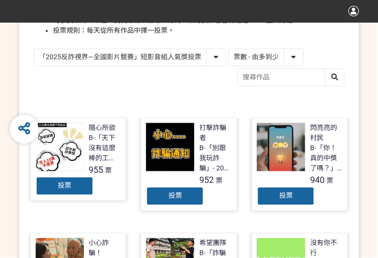  Describe the element at coordinates (96, 170) in the screenshot. I see `span: 955` at that location.